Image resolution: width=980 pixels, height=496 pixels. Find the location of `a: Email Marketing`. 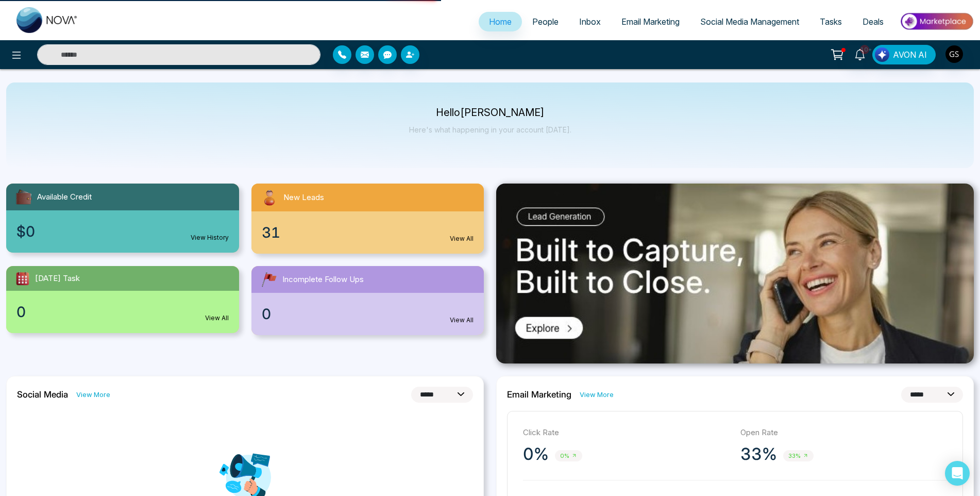

a: Email Marketing is located at coordinates (650, 22).